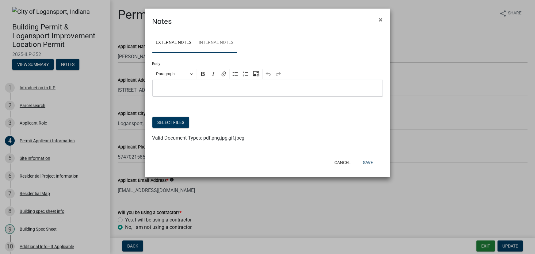 This screenshot has width=535, height=254. Describe the element at coordinates (268, 74) in the screenshot. I see `div: Editor toolbar` at that location.